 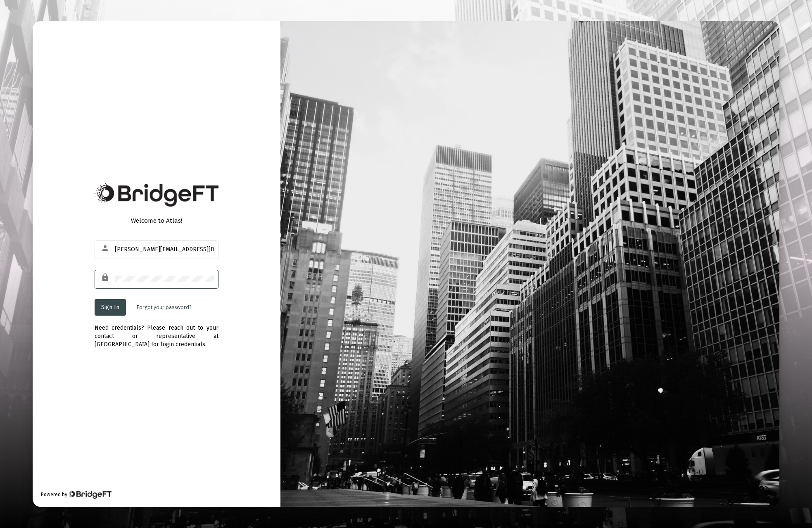 What do you see at coordinates (106, 278) in the screenshot?
I see `mat-icon: lock` at bounding box center [106, 278].